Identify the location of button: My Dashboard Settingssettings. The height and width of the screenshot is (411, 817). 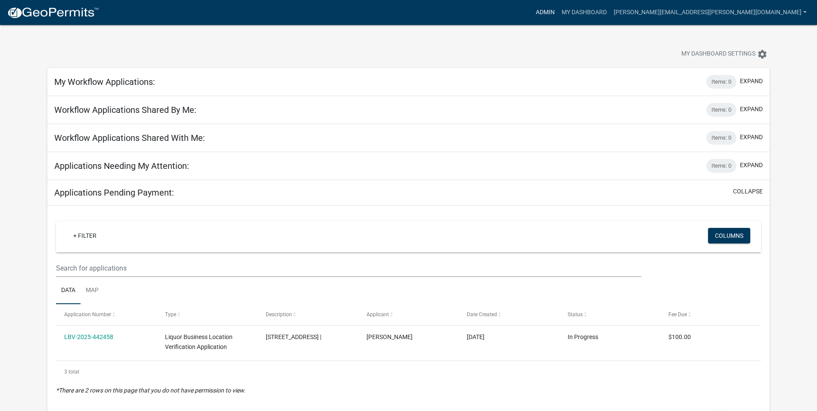
(724, 54).